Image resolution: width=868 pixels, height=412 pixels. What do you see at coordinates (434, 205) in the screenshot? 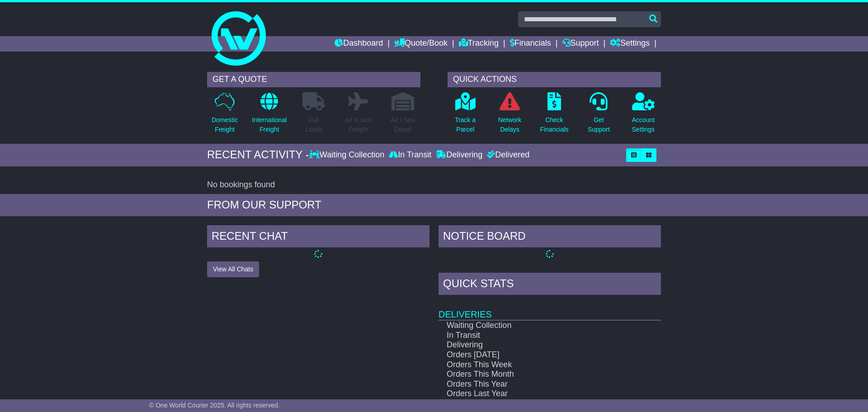
I see `div: FROM OUR SUPPORT` at bounding box center [434, 205].